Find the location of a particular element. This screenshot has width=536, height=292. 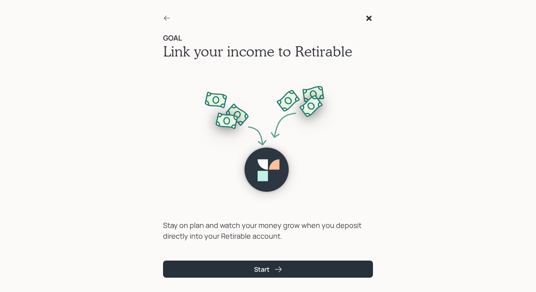

div: Start is located at coordinates (268, 269).